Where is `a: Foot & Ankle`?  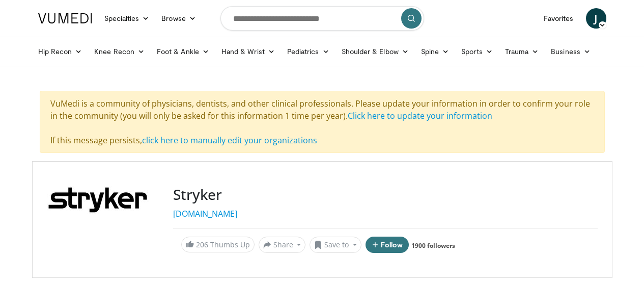 a: Foot & Ankle is located at coordinates (183, 51).